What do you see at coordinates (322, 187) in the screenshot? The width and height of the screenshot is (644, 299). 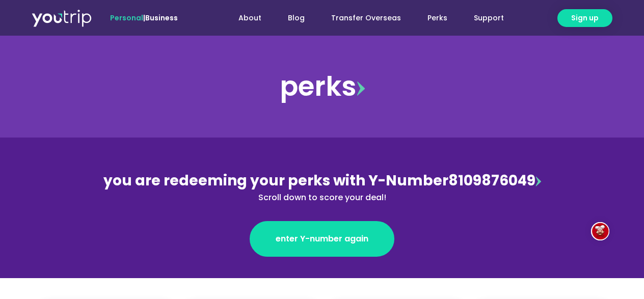 I see `div: 8109876049` at bounding box center [322, 187].